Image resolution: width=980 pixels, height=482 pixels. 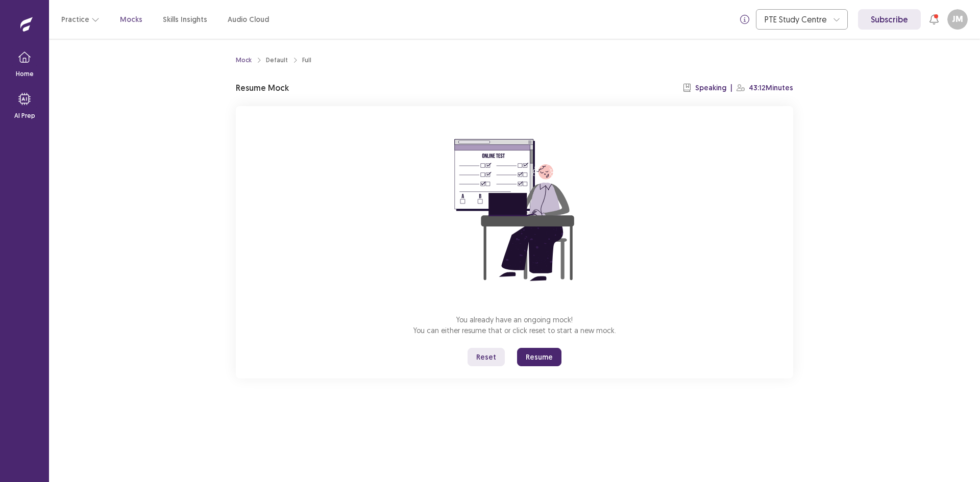 I want to click on p: Home, so click(x=25, y=74).